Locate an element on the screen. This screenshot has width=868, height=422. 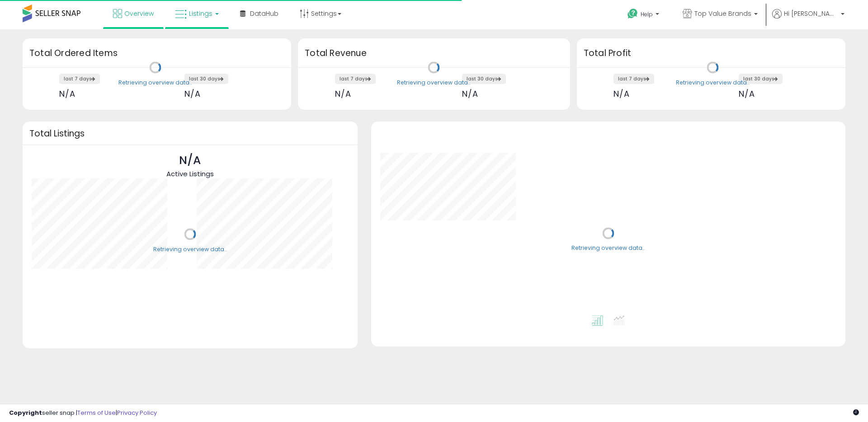
span: Help is located at coordinates (646, 14).